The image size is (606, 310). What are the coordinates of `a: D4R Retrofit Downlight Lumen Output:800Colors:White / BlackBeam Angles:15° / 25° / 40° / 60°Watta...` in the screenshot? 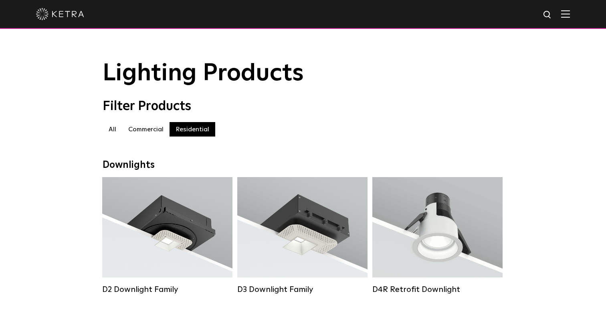 It's located at (437, 235).